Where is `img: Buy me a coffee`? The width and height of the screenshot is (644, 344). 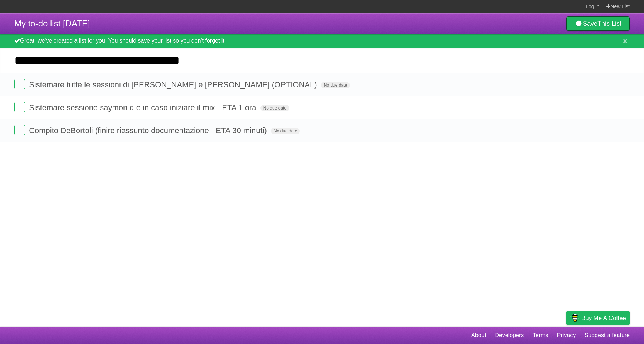 img: Buy me a coffee is located at coordinates (574, 318).